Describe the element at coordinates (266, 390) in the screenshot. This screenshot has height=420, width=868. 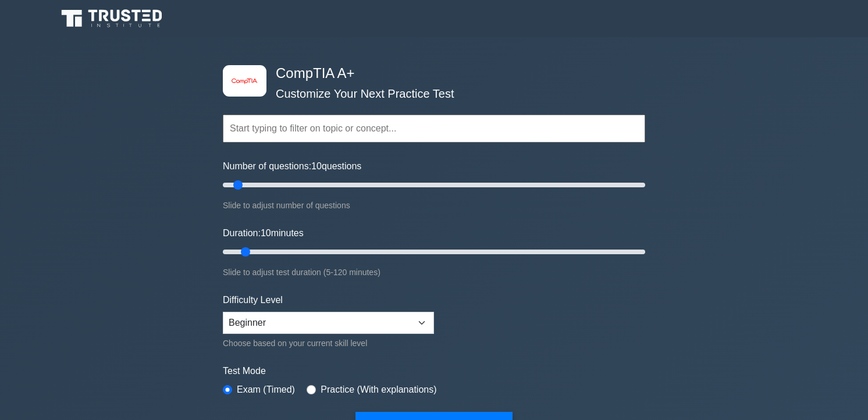
I see `label: Exam (Timed)` at that location.